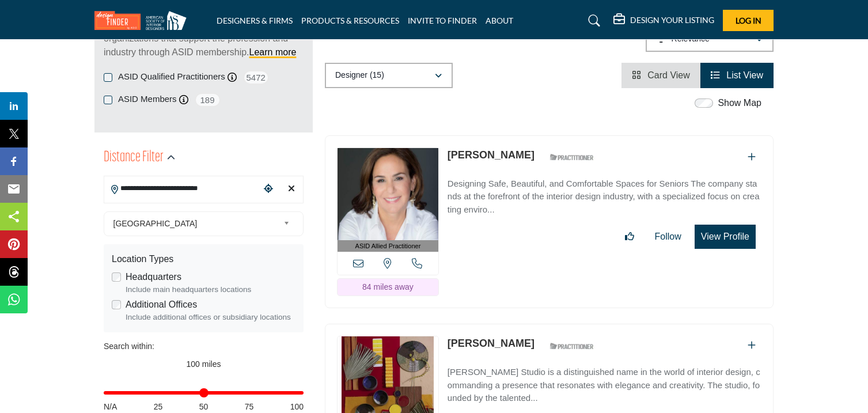 This screenshot has width=868, height=413. Describe the element at coordinates (442, 20) in the screenshot. I see `a: INVITE TO FINDER` at that location.